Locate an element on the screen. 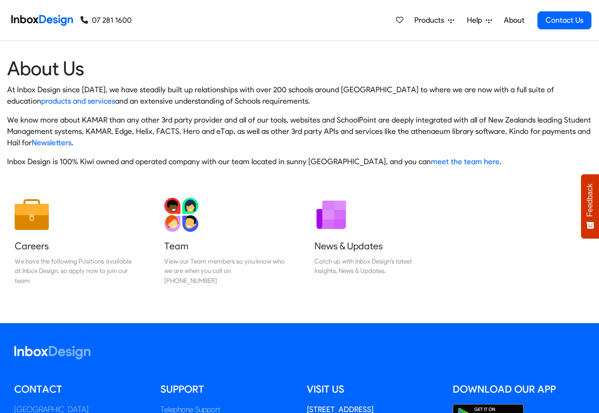 Image resolution: width=599 pixels, height=413 pixels. h5: Team is located at coordinates (224, 246).